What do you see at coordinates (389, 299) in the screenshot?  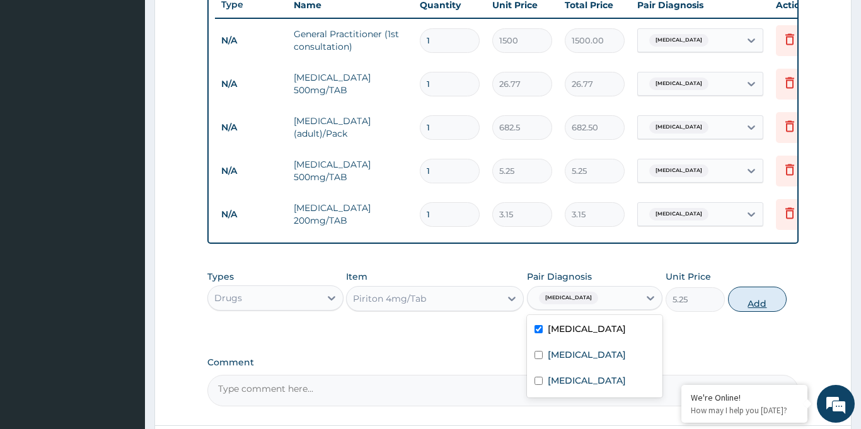 I see `div: Piriton 4mg/Tab` at bounding box center [389, 299].